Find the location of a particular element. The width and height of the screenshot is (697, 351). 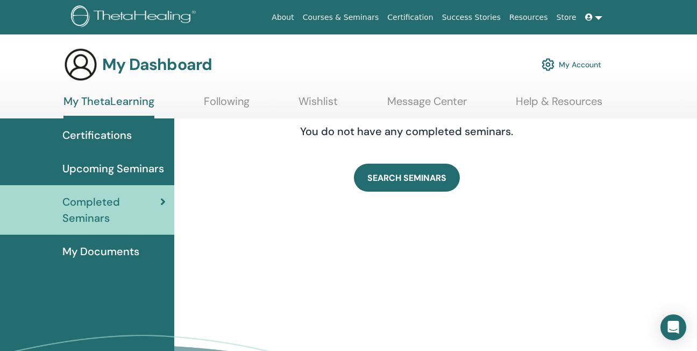

a: Certification is located at coordinates (410, 17).